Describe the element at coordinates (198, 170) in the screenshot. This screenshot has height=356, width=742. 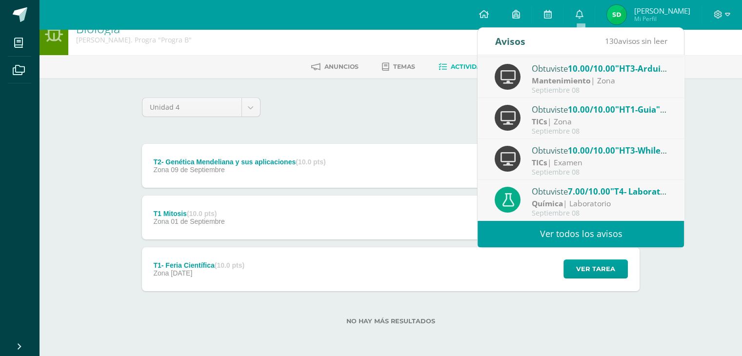
I see `span: 09 de Septiembre` at that location.